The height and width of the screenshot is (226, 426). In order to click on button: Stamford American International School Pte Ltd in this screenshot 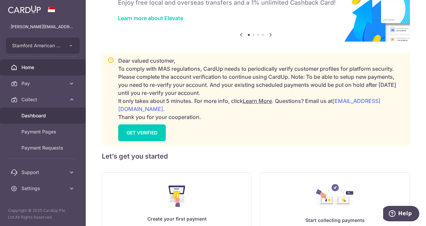, I will do `click(43, 46)`.